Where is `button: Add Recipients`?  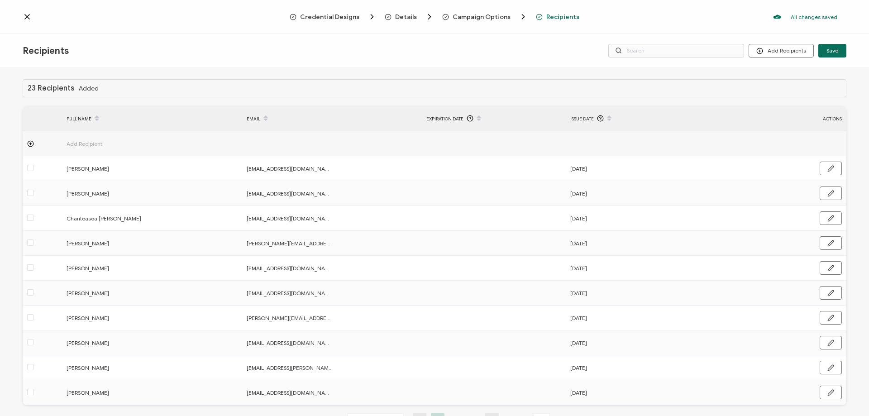 button: Add Recipients is located at coordinates (781, 51).